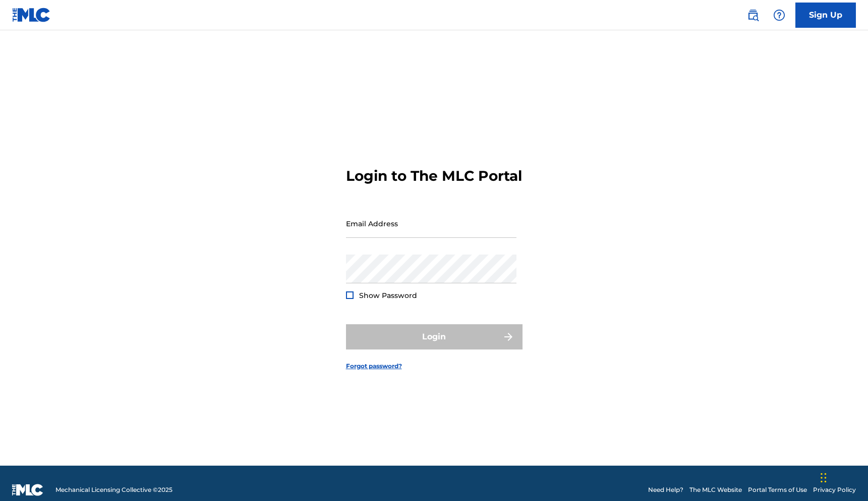  I want to click on img: MLC Logo, so click(31, 15).